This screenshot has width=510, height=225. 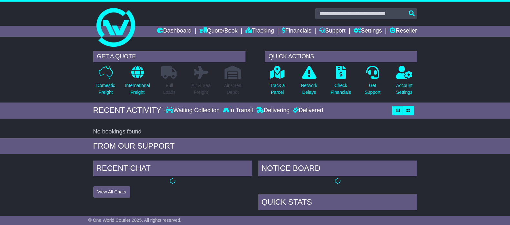 I want to click on a: Quote/Book, so click(x=219, y=31).